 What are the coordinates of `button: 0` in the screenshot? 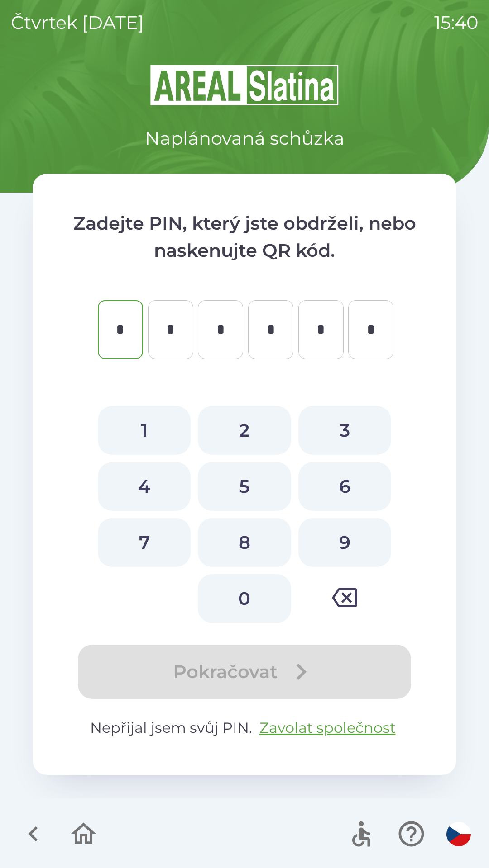 It's located at (244, 599).